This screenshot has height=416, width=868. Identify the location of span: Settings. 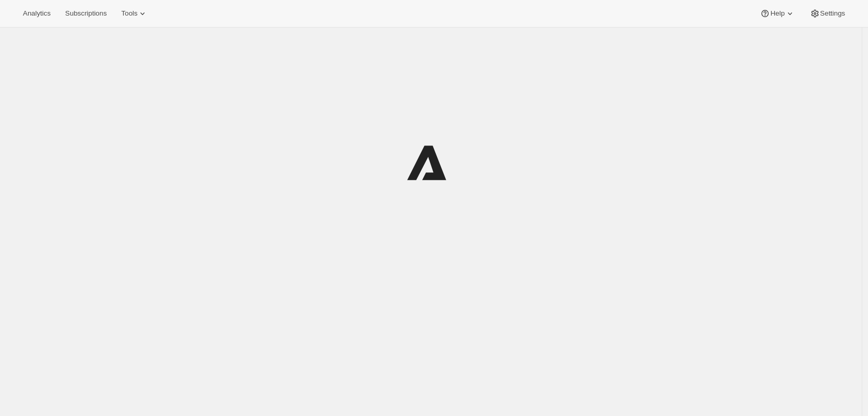
(832, 13).